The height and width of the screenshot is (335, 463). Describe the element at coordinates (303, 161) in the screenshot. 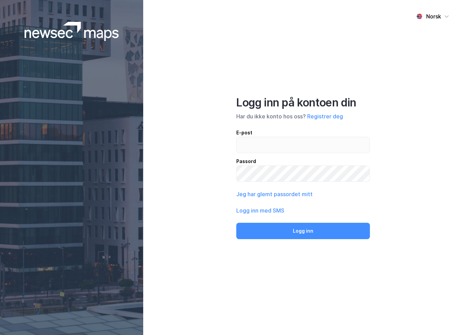

I see `div: Passord` at that location.